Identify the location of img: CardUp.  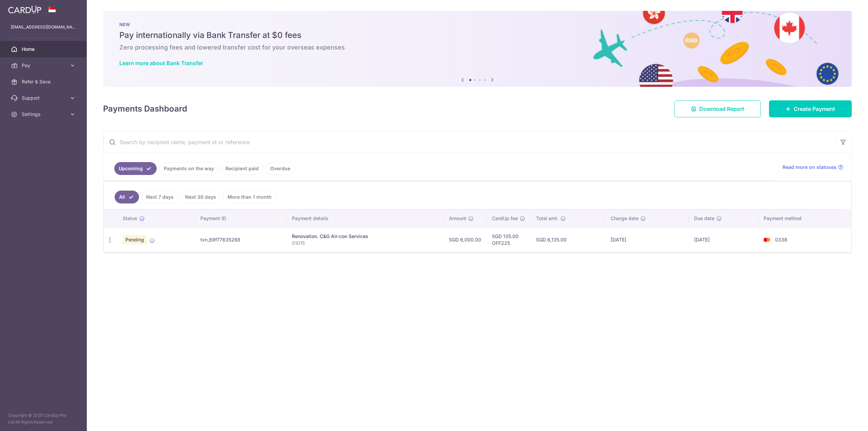
(25, 9).